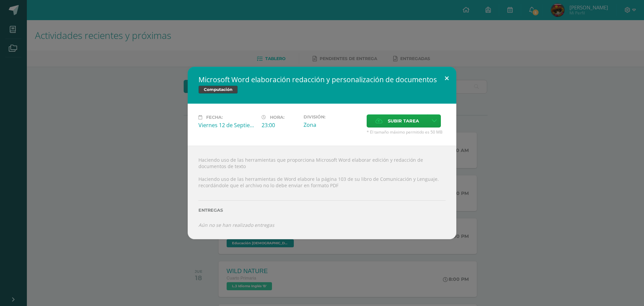  I want to click on span: Hora:, so click(277, 117).